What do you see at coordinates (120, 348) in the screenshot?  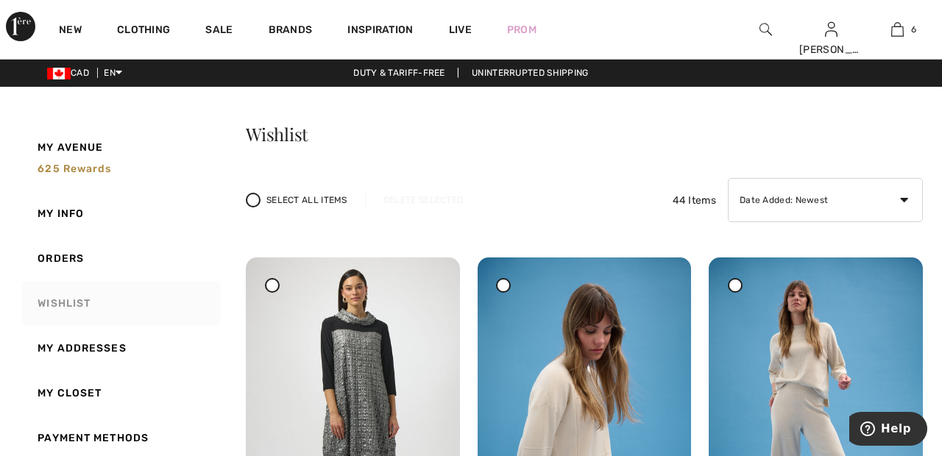 I see `a: My Addresses` at bounding box center [120, 348].